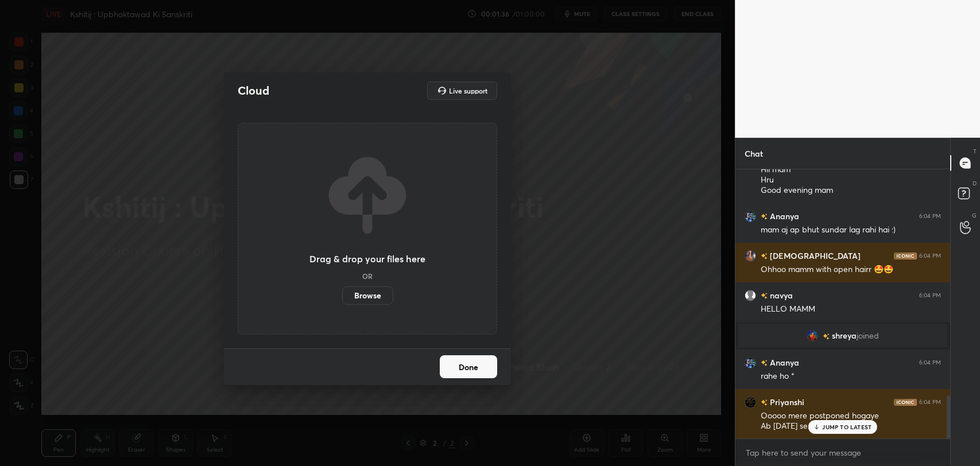 This screenshot has width=980, height=466. What do you see at coordinates (851, 309) in the screenshot?
I see `div: HELLO MAMM` at bounding box center [851, 309].